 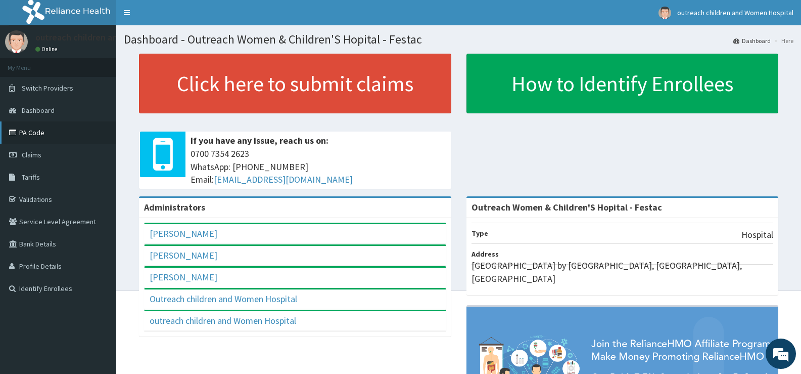 I want to click on a: Click here to submit claims, so click(x=295, y=83).